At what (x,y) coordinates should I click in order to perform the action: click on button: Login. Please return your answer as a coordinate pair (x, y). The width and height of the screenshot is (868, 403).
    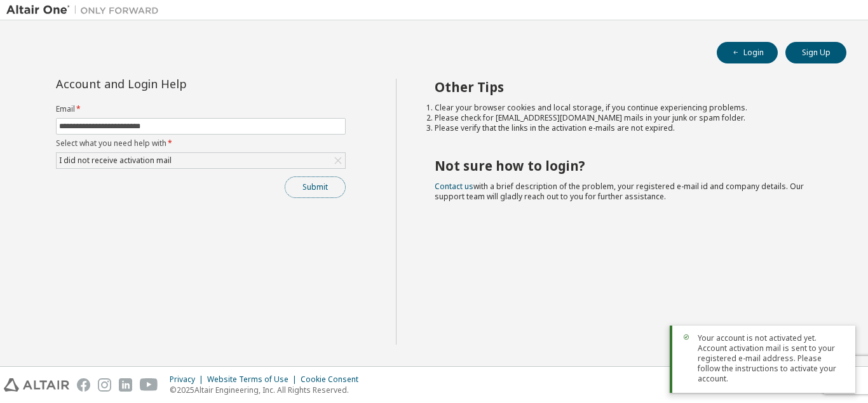
    Looking at the image, I should click on (747, 53).